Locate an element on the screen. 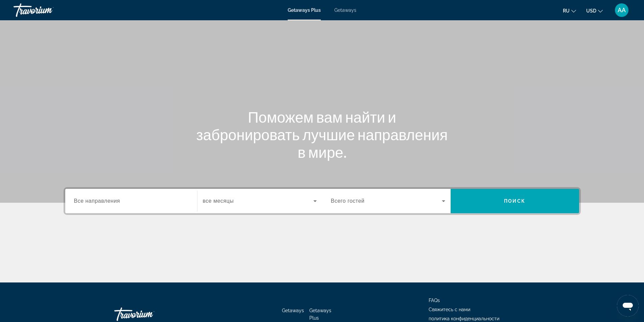 Image resolution: width=644 pixels, height=322 pixels. span: Всего гостей is located at coordinates (348, 201).